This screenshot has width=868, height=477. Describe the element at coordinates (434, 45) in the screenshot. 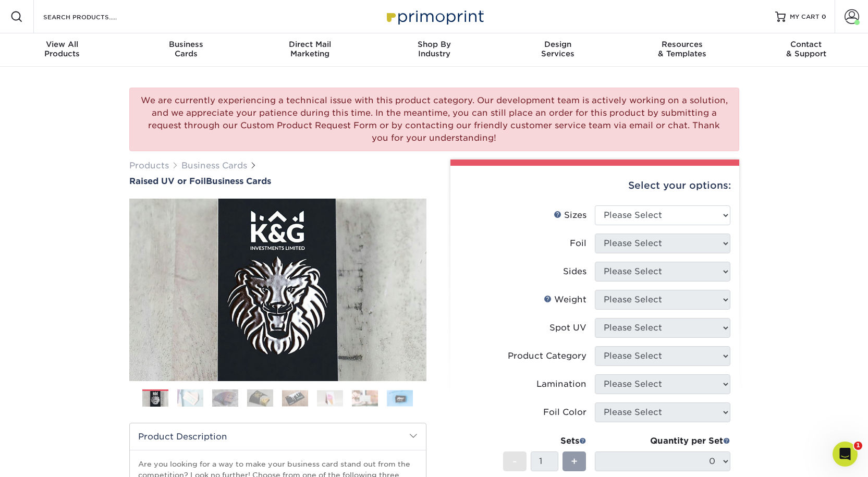

I see `span: Shop By` at that location.